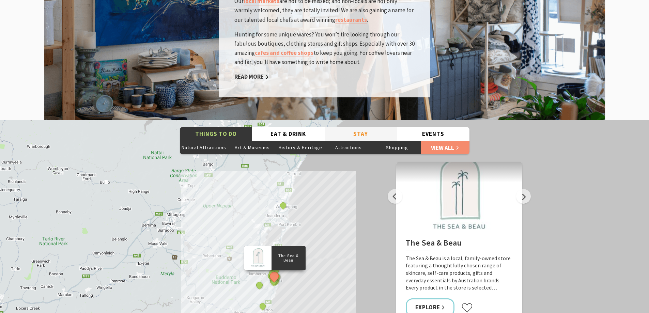 Image resolution: width=649 pixels, height=313 pixels. What do you see at coordinates (397, 147) in the screenshot?
I see `button: Shopping` at bounding box center [397, 147].